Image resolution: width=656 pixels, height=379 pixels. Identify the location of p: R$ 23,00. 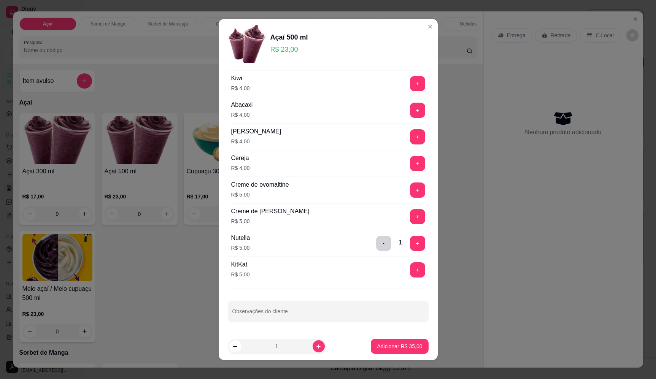
(289, 49).